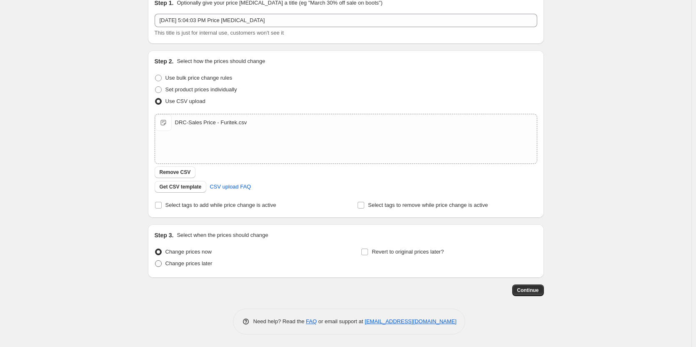 The height and width of the screenshot is (347, 696). What do you see at coordinates (219, 33) in the screenshot?
I see `span: This title is just for internal use, customers won't see it` at bounding box center [219, 33].